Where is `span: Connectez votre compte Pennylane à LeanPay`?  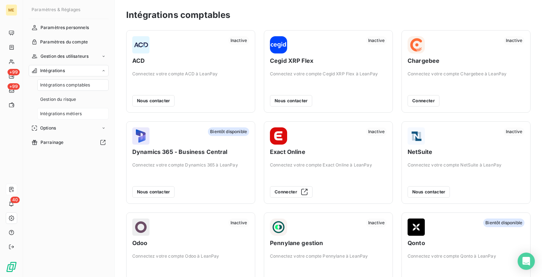 span: Connectez votre compte Pennylane à LeanPay is located at coordinates (328, 256).